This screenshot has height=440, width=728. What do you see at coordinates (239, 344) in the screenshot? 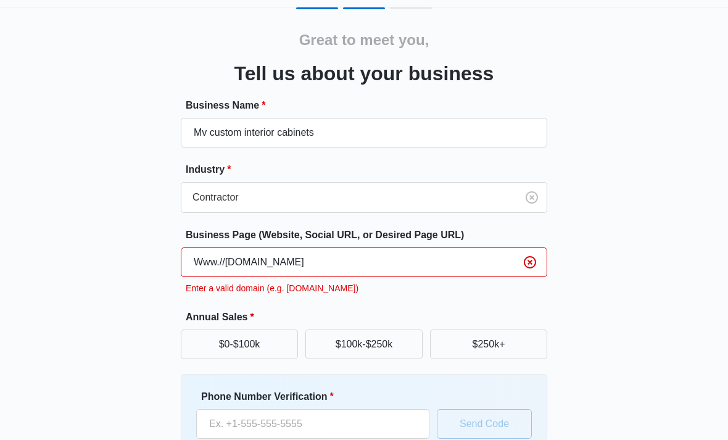
I see `button: $0-$100k` at bounding box center [239, 344].